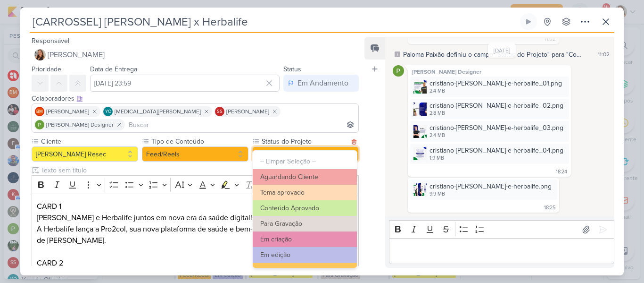  I want to click on button: Em Andamento, so click(322, 83).